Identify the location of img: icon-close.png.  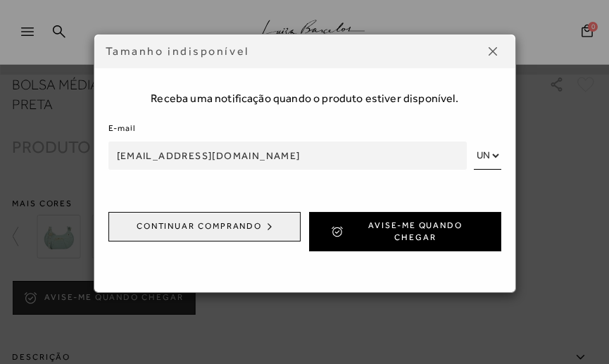
(493, 51).